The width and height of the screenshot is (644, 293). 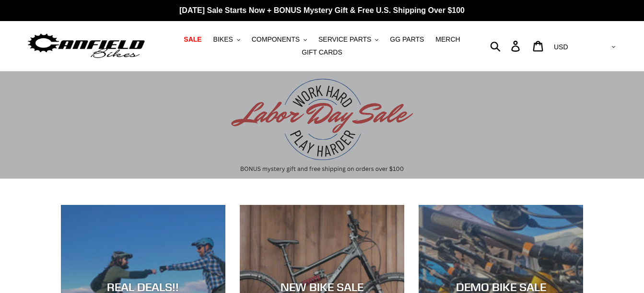 I want to click on span: BIKES, so click(x=223, y=39).